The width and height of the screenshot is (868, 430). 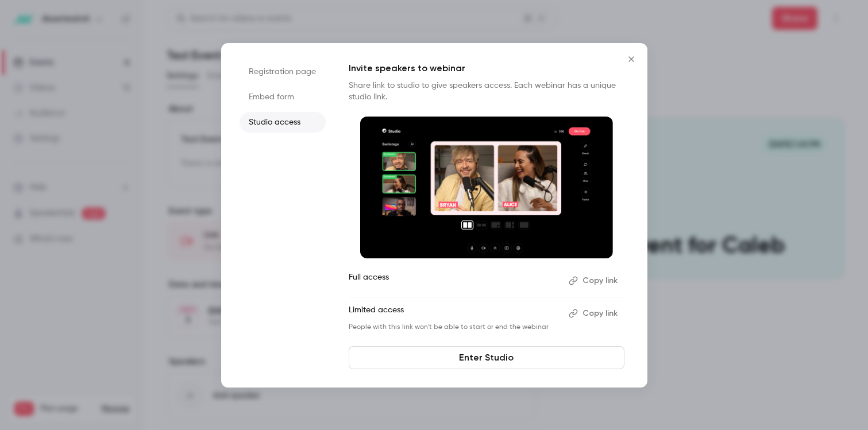 What do you see at coordinates (487, 92) in the screenshot?
I see `p: Share link to studio to give speakers access. Each webinar has a unique studio link.` at bounding box center [487, 92].